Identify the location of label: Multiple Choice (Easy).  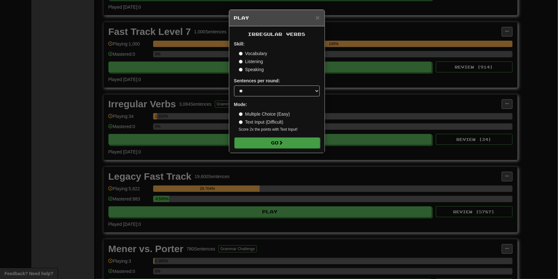
(265, 114).